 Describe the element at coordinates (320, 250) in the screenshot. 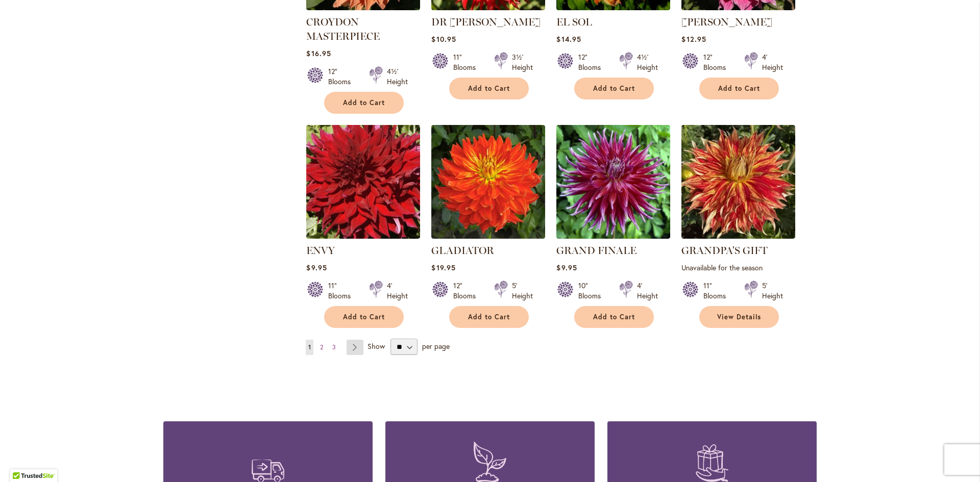

I see `a: ENVY` at that location.